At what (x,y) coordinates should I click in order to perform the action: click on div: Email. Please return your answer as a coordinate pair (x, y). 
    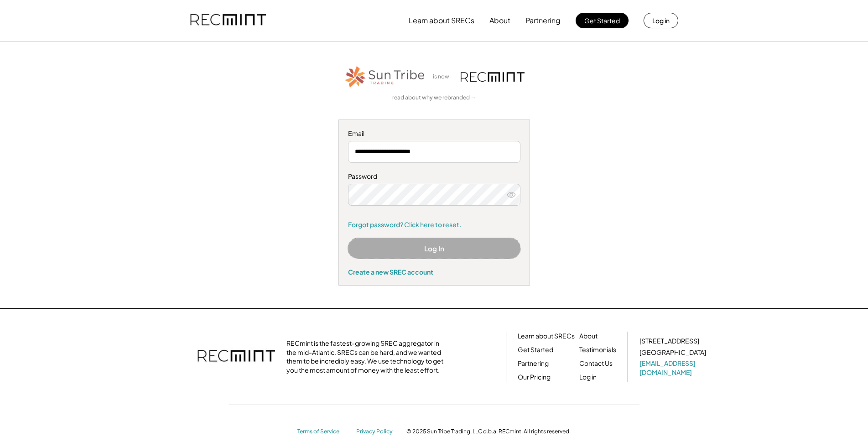
    Looking at the image, I should click on (434, 134).